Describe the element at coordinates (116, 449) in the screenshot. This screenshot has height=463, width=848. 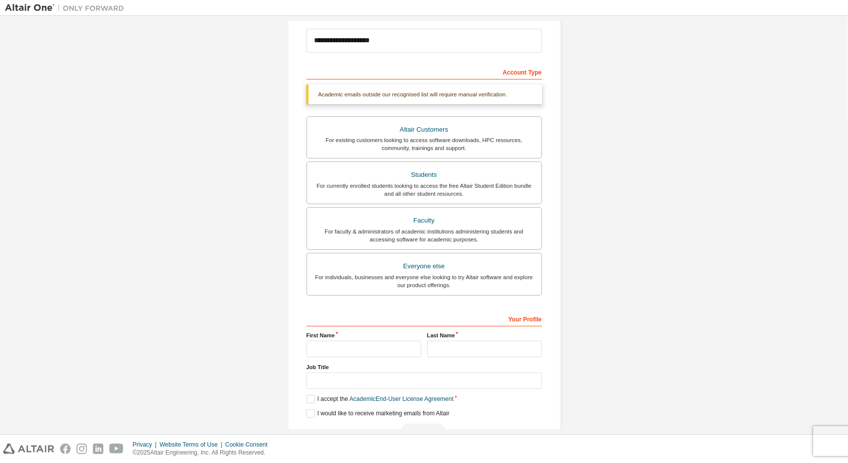
I see `img: youtube.svg` at that location.